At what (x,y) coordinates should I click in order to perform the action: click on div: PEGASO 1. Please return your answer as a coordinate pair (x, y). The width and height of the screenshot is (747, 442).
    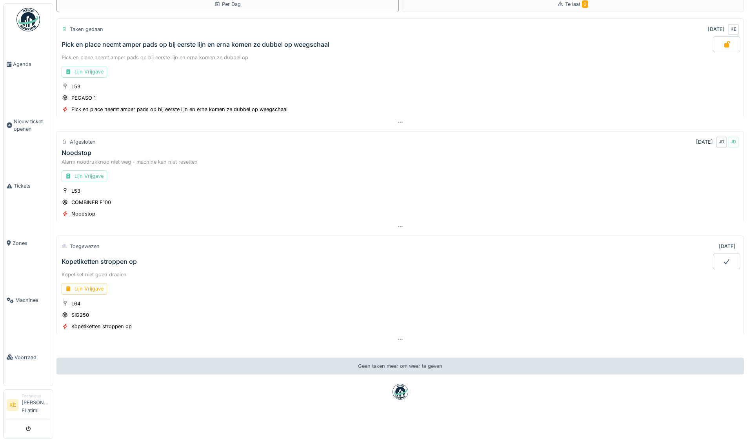
    Looking at the image, I should click on (84, 98).